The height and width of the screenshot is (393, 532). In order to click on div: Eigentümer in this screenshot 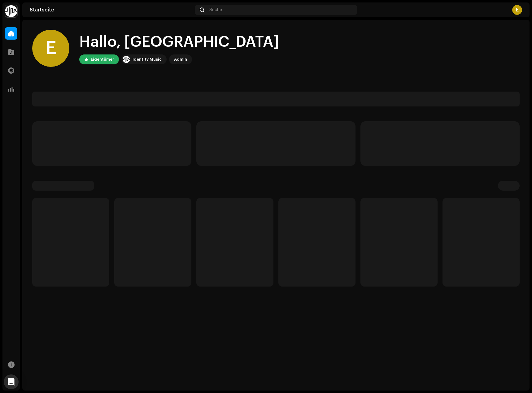, I will do `click(102, 59)`.